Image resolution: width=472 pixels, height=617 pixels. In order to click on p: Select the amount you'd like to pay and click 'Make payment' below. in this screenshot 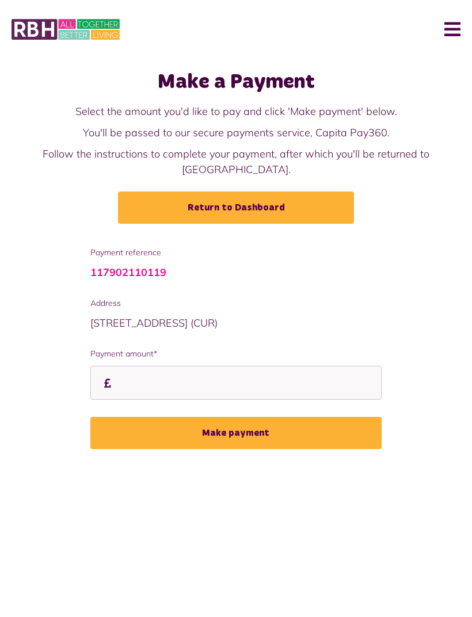, I will do `click(236, 111)`.